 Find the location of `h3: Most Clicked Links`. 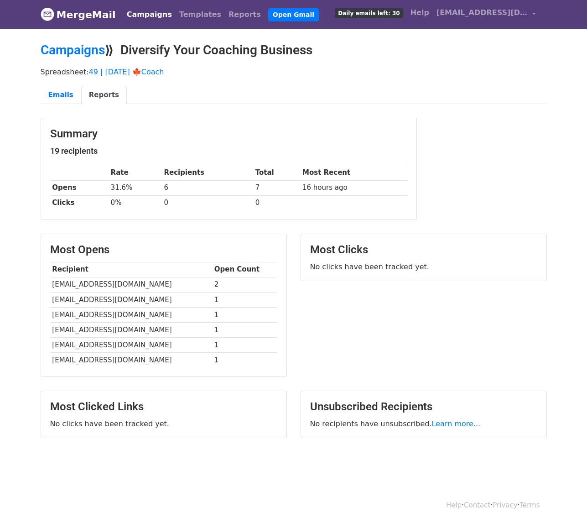

h3: Most Clicked Links is located at coordinates (164, 406).